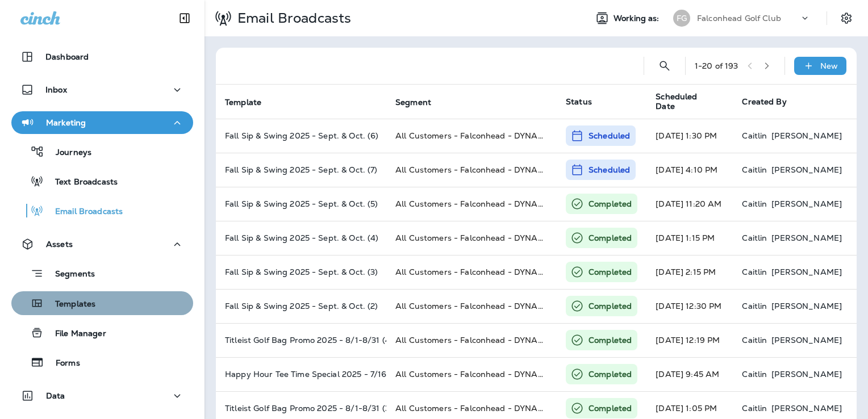 The width and height of the screenshot is (868, 419). What do you see at coordinates (70, 304) in the screenshot?
I see `p: Templates` at bounding box center [70, 304].